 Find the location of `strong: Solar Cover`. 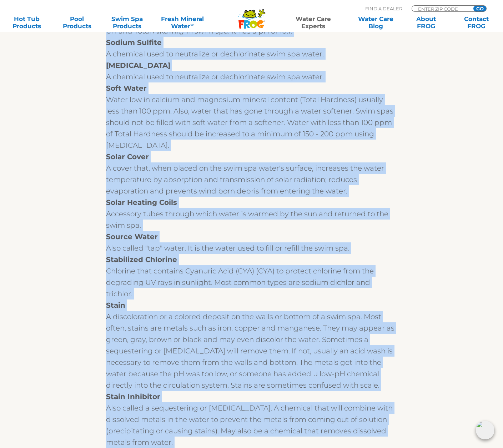

strong: Solar Cover is located at coordinates (127, 157).